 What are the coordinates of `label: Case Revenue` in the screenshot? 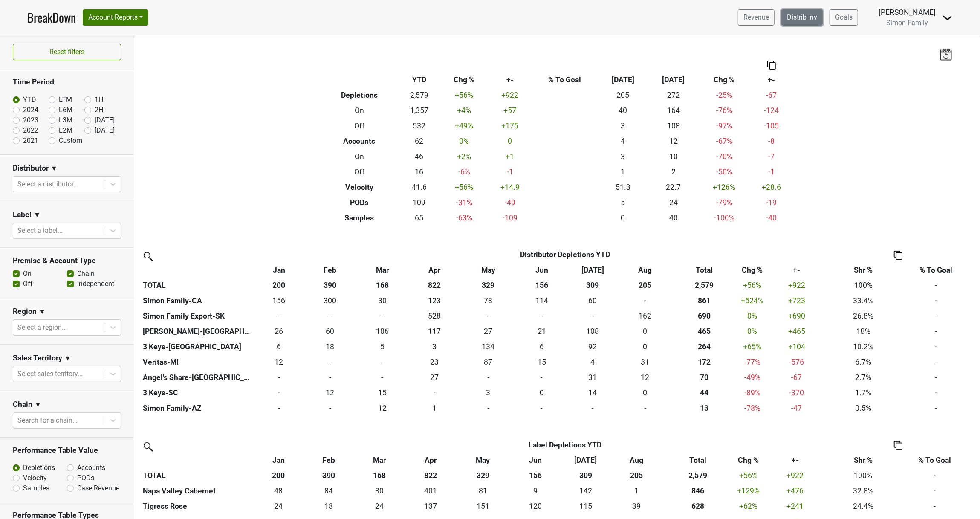 It's located at (98, 489).